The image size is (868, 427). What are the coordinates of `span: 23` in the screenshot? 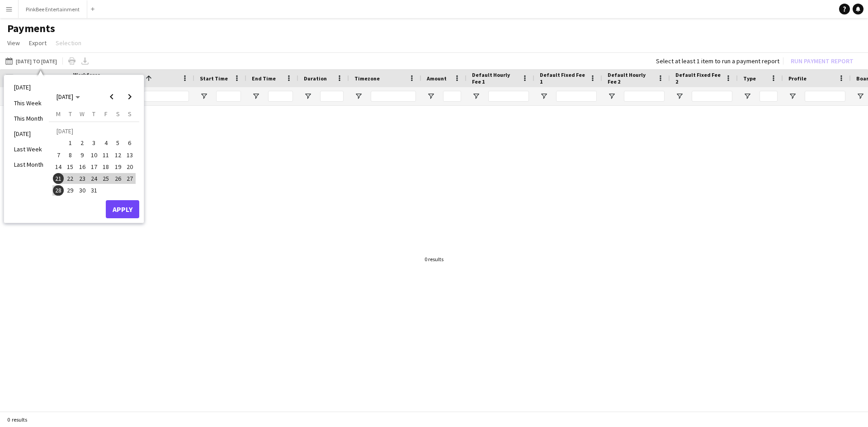 It's located at (82, 179).